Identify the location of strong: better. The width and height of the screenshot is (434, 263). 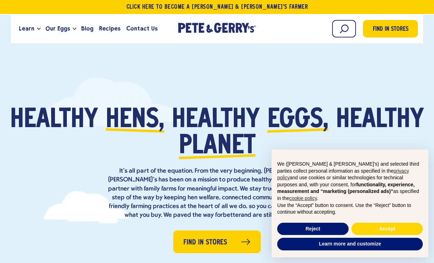
(232, 215).